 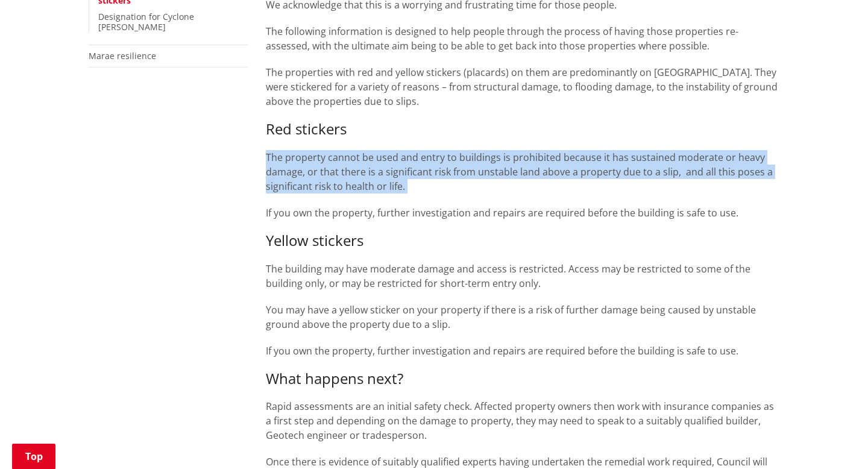 What do you see at coordinates (522, 130) in the screenshot?
I see `h3: Red stickers` at bounding box center [522, 130].